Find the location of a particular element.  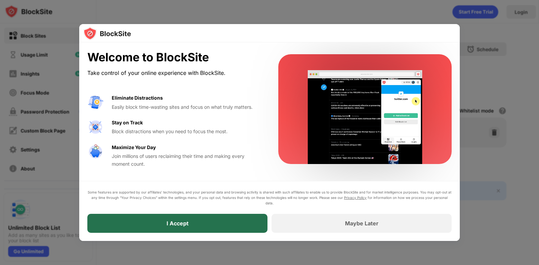

a: Privacy Policy is located at coordinates (355, 197).